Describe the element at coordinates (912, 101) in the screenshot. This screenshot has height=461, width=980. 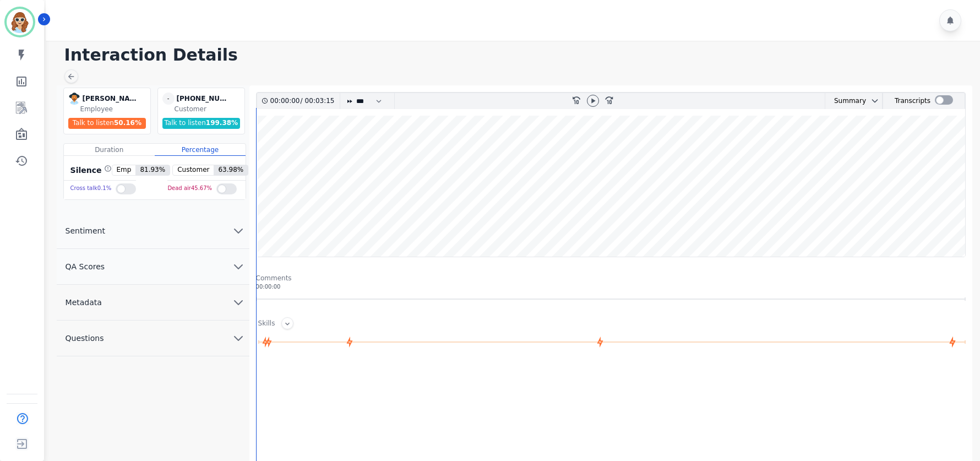
I see `div: Transcripts` at that location.